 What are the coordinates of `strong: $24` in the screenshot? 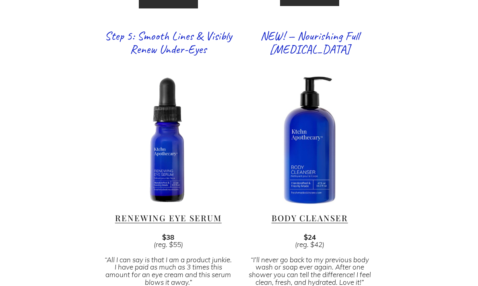 It's located at (310, 237).